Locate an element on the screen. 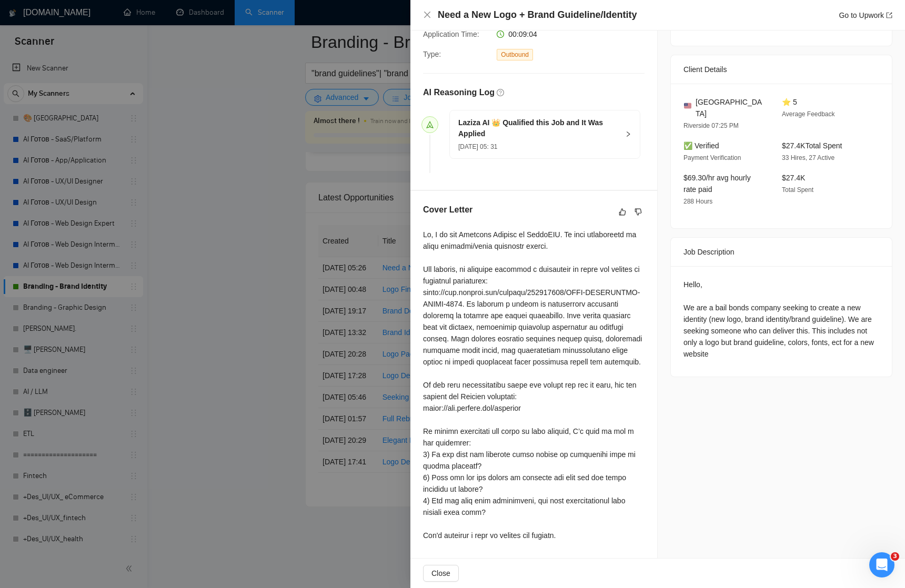  span: $69.30/hr avg hourly rate paid is located at coordinates (718, 184).